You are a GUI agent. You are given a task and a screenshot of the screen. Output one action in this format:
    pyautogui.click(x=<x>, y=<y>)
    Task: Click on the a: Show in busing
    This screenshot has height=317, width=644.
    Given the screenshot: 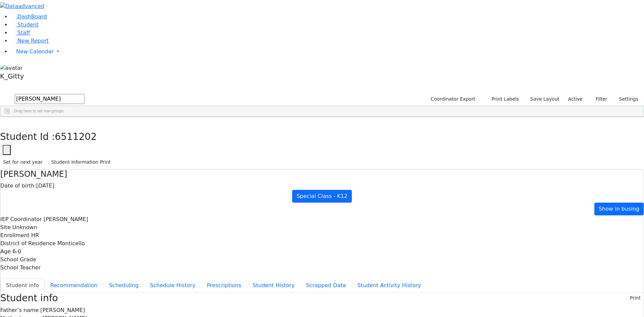 What is the action you would take?
    pyautogui.click(x=619, y=209)
    